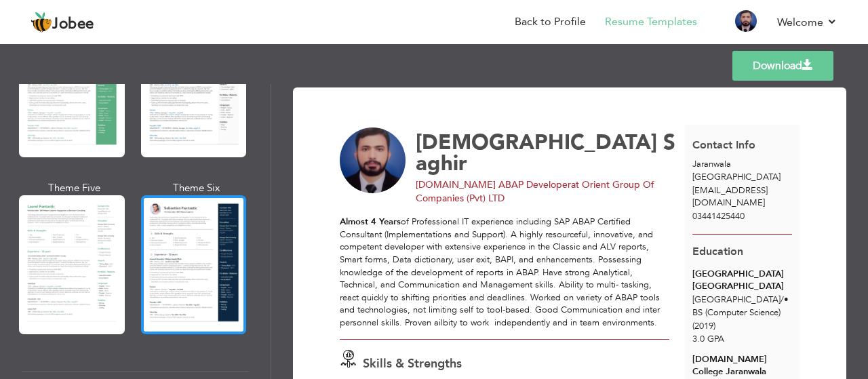 Image resolution: width=868 pixels, height=379 pixels. What do you see at coordinates (718, 216) in the screenshot?
I see `span: 03441425440` at bounding box center [718, 216].